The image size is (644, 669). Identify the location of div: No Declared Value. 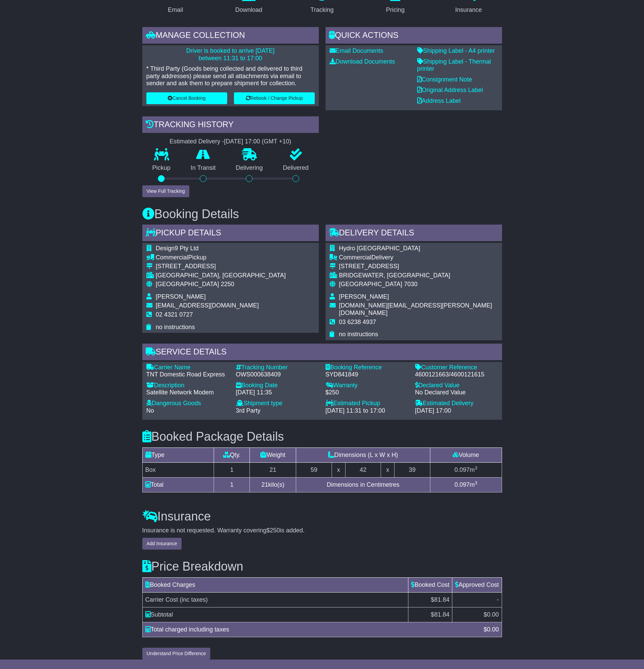
(456, 393).